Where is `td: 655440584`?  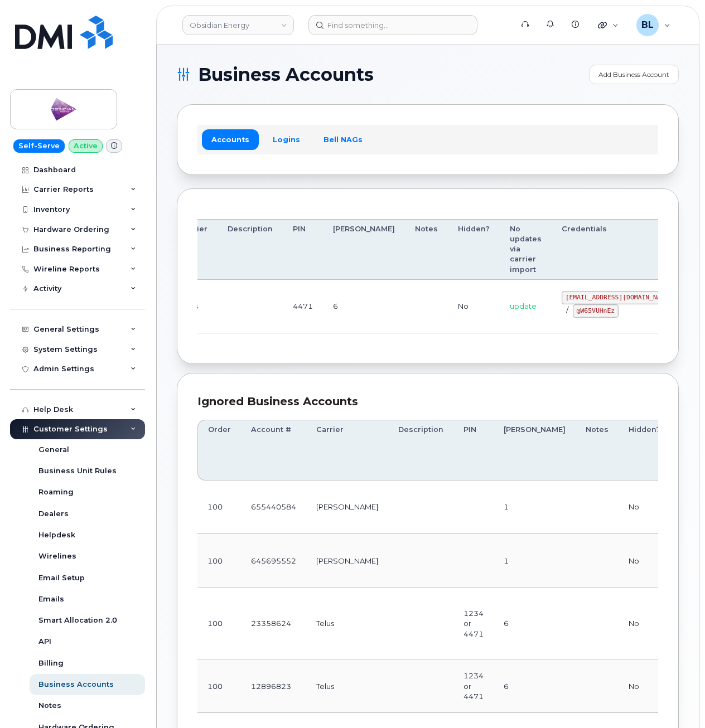 td: 655440584 is located at coordinates (273, 508).